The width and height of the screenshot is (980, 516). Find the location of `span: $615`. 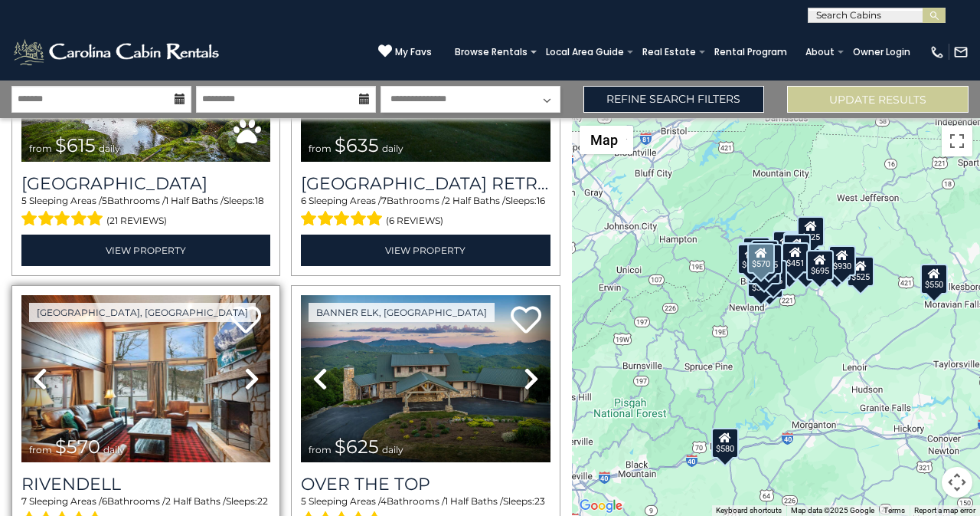

span: $615 is located at coordinates (75, 145).